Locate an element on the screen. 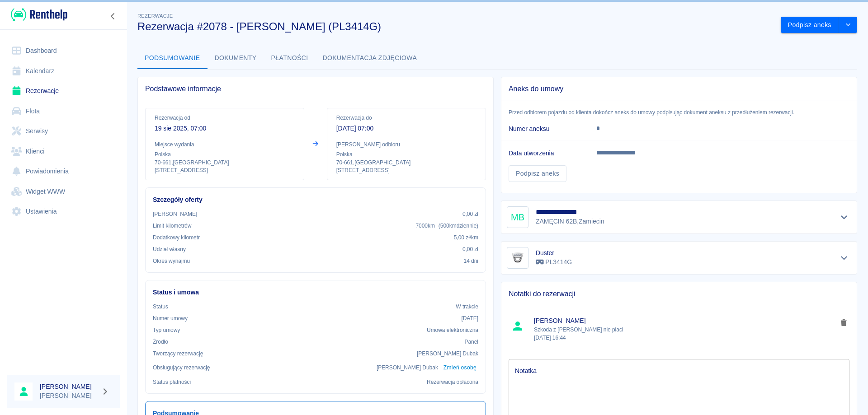 The height and width of the screenshot is (415, 868). p: Obsługujący rezerwację is located at coordinates (181, 368).